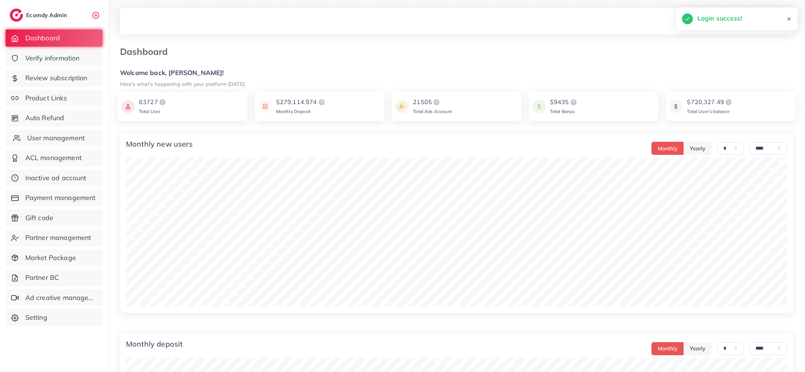  What do you see at coordinates (720, 18) in the screenshot?
I see `h5: Login success!` at bounding box center [720, 18].